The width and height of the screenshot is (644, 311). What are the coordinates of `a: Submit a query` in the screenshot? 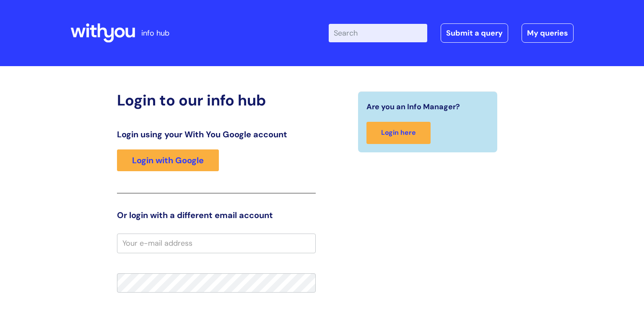 It's located at (474, 33).